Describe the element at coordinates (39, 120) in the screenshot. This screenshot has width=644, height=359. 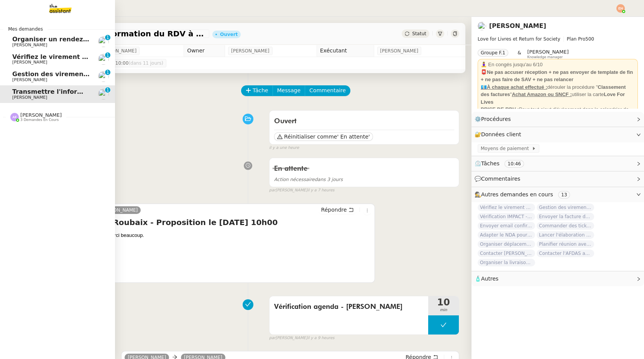
I see `span: 3 demandes en cours` at that location.